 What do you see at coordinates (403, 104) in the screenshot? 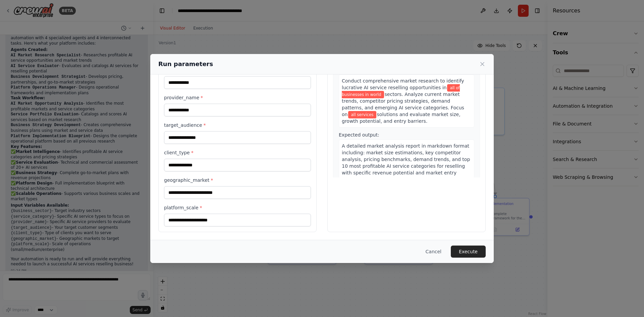
I see `span: sectors. Analyze current market trends, competitor pricing strategies, demand patterns, and emerg...` at bounding box center [403, 104].